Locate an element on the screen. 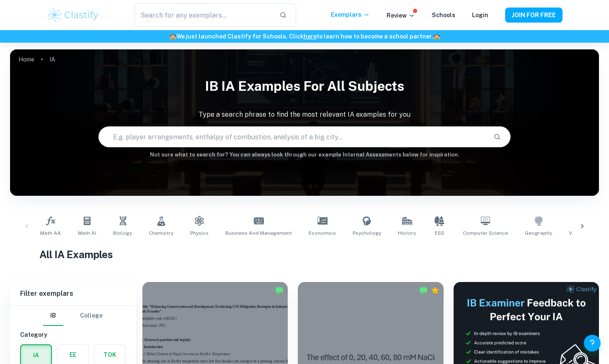 Image resolution: width=609 pixels, height=364 pixels. p: Type a search phrase to find the most relevant IA examples for you is located at coordinates (304, 115).